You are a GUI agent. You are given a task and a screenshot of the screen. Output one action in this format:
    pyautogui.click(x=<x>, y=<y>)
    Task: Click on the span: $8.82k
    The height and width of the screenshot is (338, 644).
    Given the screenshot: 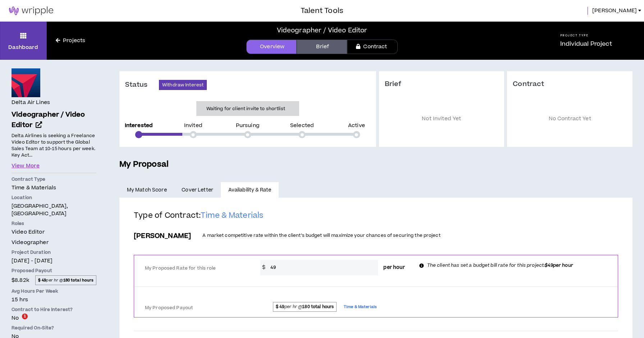 What is the action you would take?
    pyautogui.click(x=20, y=280)
    